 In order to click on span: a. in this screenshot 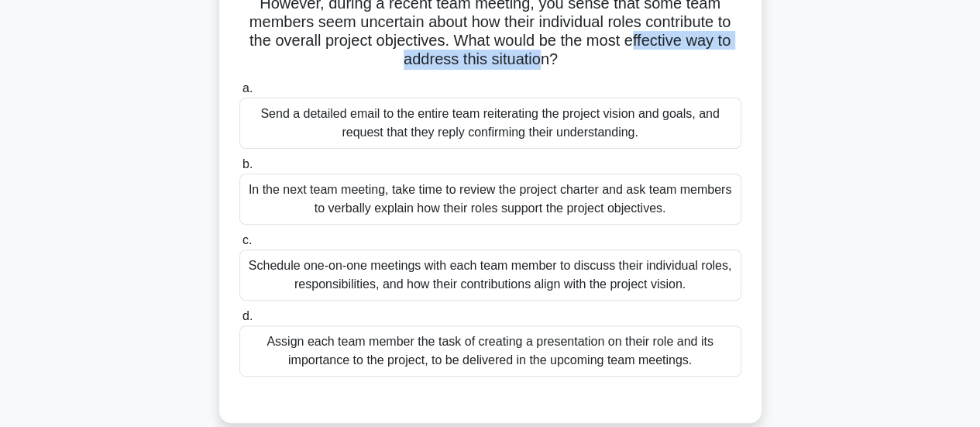, I will do `click(248, 88)`.